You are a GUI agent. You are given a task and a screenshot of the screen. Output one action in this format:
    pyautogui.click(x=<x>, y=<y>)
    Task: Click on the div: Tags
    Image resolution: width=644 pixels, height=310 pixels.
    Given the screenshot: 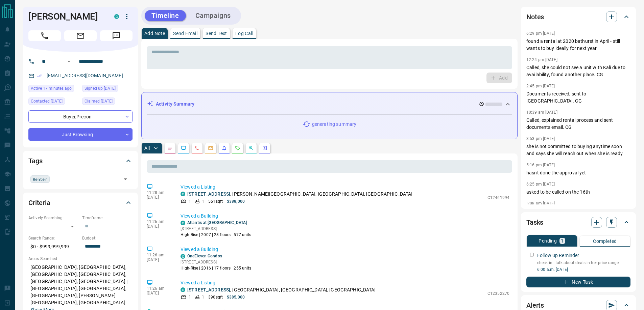 What is the action you would take?
    pyautogui.click(x=80, y=161)
    